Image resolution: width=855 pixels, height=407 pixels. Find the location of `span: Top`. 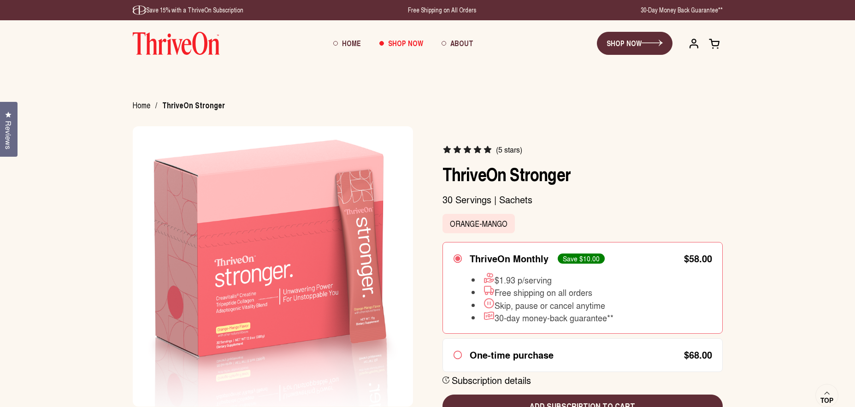

span: Top is located at coordinates (827, 400).